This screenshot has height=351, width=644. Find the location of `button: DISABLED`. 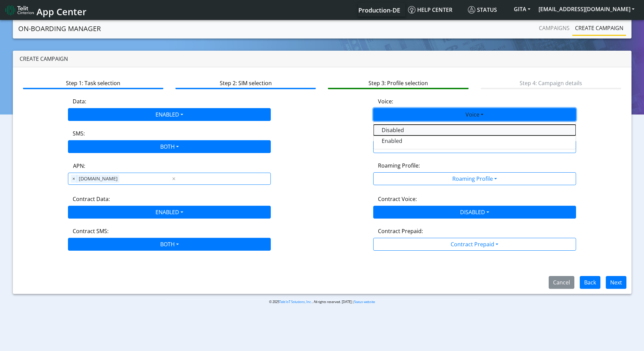

button: DISABLED is located at coordinates (475, 212).